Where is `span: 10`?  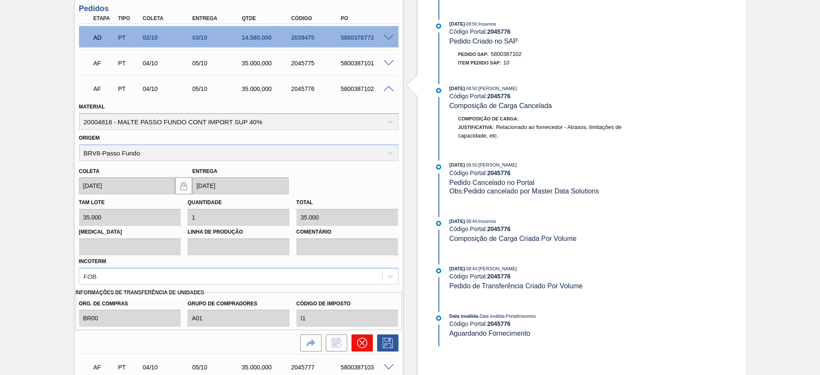
span: 10 is located at coordinates (506, 62).